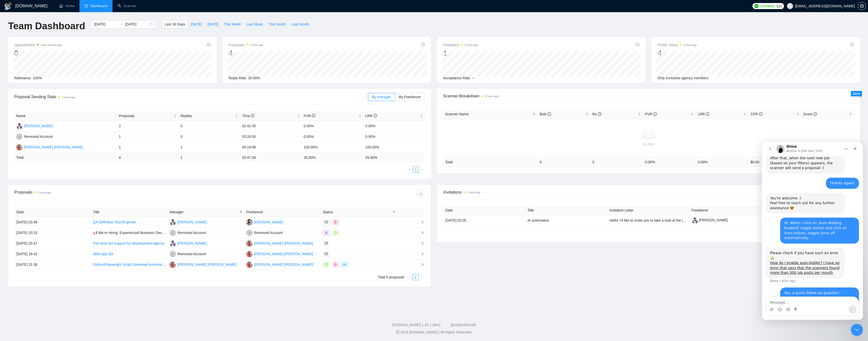 The width and height of the screenshot is (868, 341). I want to click on span: dollar, so click(335, 264).